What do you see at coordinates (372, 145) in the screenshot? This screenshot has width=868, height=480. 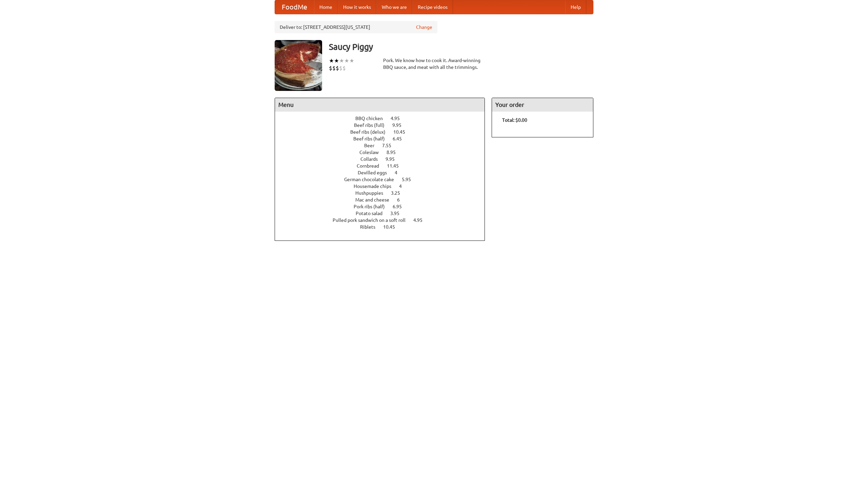 I see `span: Beer` at bounding box center [372, 145].